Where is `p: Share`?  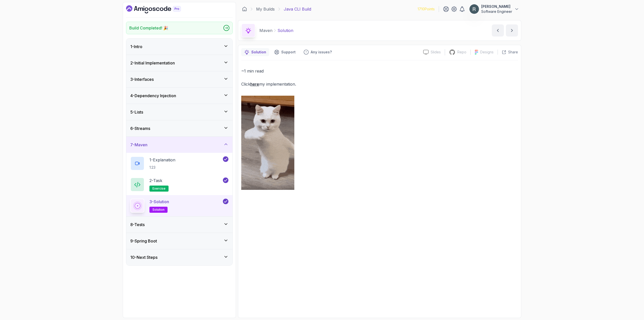
p: Share is located at coordinates (513, 52).